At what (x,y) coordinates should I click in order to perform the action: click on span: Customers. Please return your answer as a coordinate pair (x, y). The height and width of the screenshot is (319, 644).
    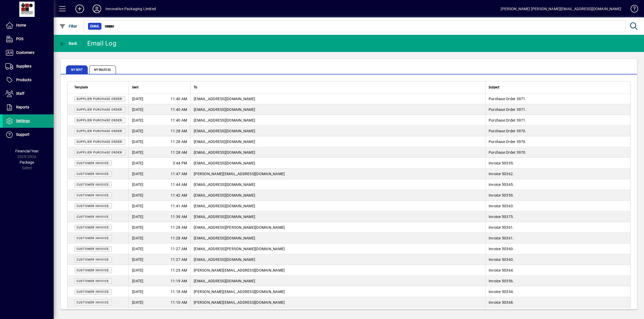
    Looking at the image, I should click on (25, 53).